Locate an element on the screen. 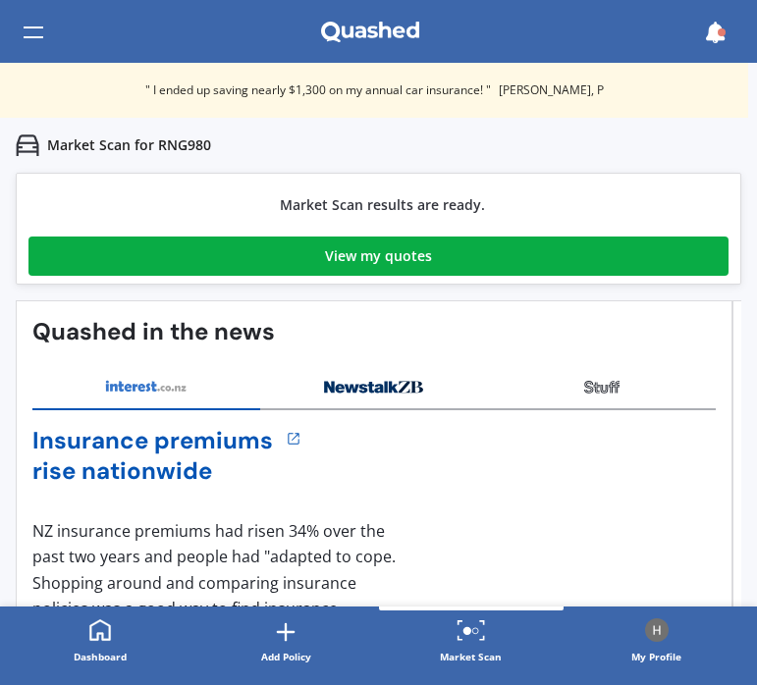  div: Dashboard is located at coordinates (100, 657).